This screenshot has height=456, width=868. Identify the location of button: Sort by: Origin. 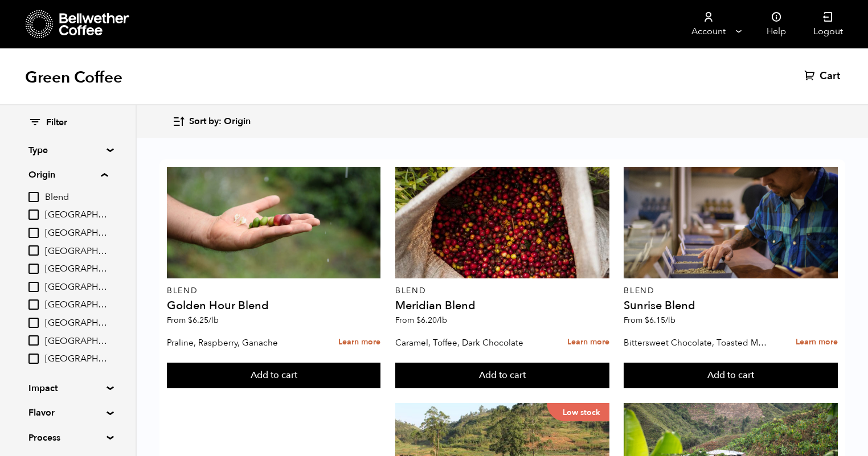
(211, 121).